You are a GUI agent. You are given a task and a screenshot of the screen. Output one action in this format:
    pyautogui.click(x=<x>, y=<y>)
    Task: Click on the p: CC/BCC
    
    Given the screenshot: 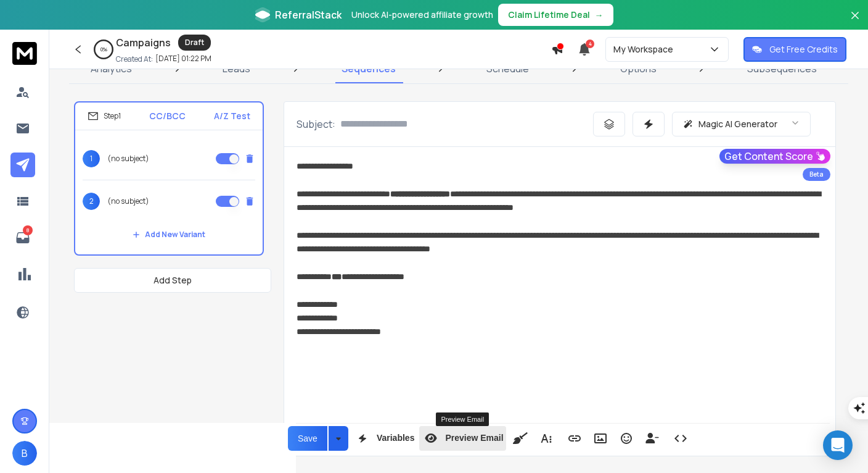 What is the action you would take?
    pyautogui.click(x=167, y=116)
    